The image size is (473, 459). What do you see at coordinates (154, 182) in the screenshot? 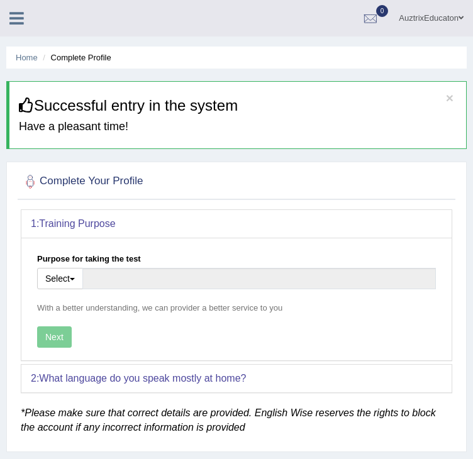
I see `h2: Complete Your Profile` at bounding box center [154, 182].